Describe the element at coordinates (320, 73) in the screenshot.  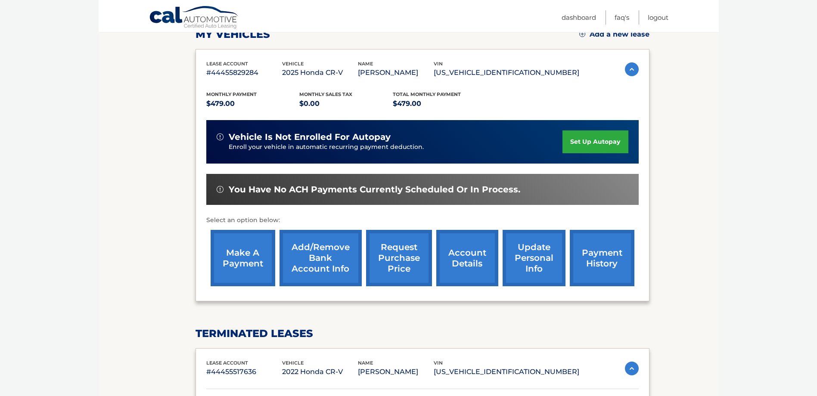
I see `p: 2025 Honda CR-V` at that location.